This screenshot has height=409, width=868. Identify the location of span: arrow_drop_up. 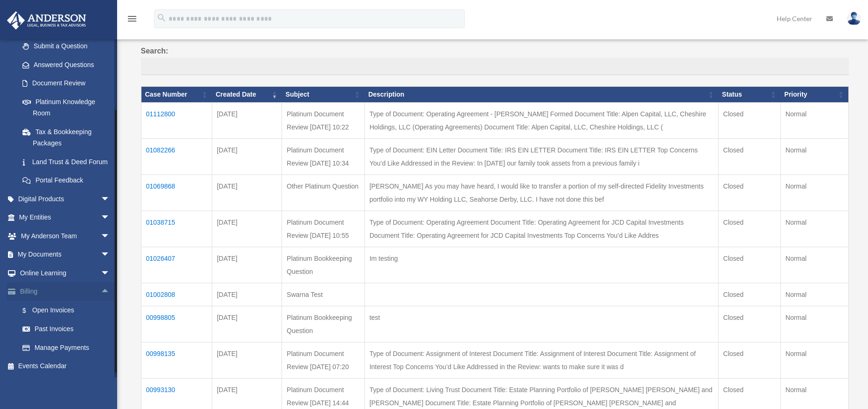
(110, 292).